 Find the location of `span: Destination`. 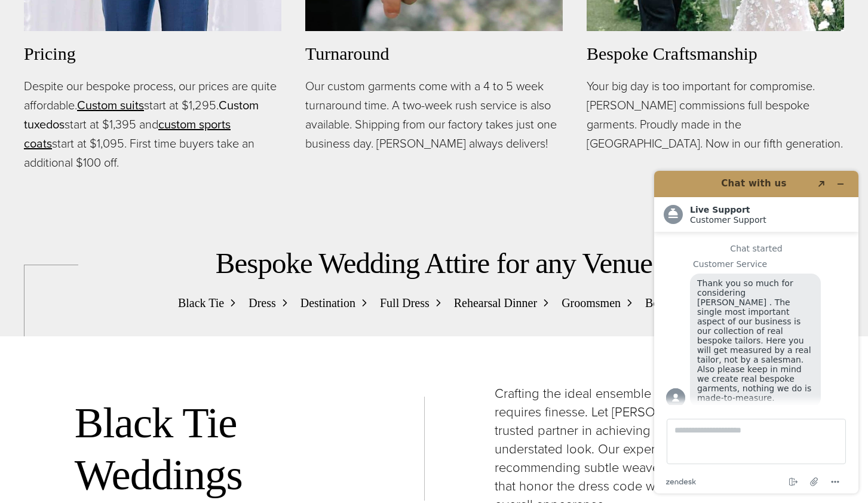

span: Destination is located at coordinates (328, 303).